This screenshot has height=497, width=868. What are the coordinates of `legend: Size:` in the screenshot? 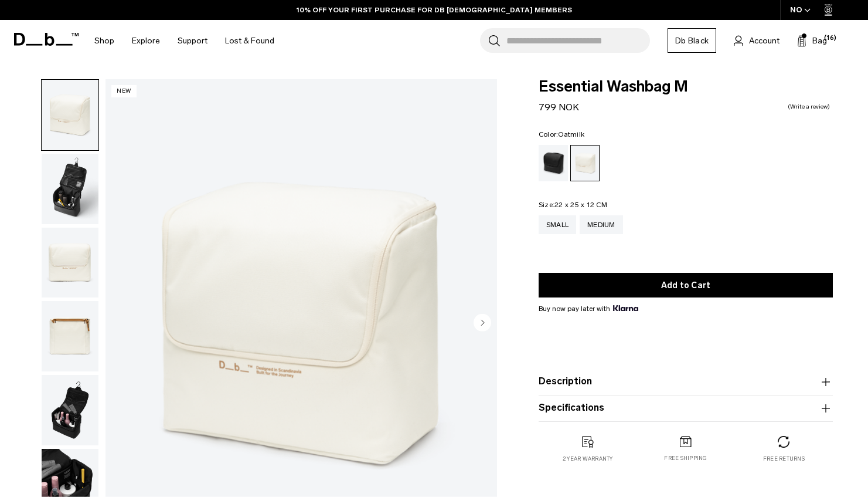 It's located at (573, 205).